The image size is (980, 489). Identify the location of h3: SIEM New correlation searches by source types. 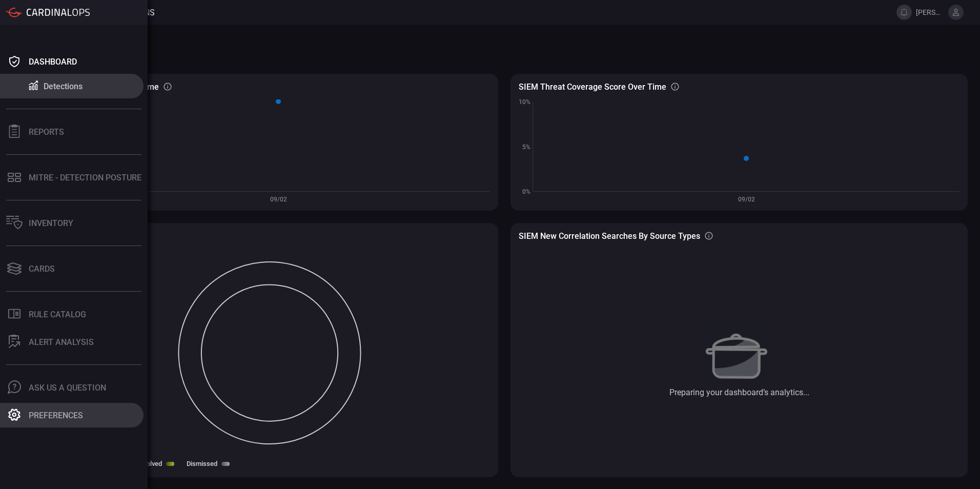
(609, 236).